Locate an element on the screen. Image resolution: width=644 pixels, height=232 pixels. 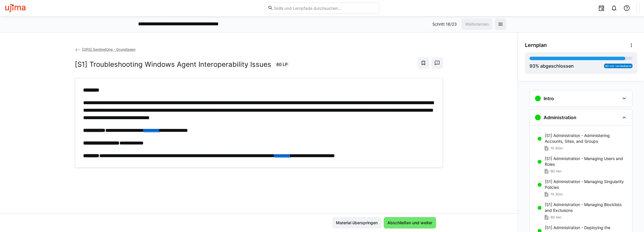
p: Schritt 16/23 is located at coordinates (444, 24).